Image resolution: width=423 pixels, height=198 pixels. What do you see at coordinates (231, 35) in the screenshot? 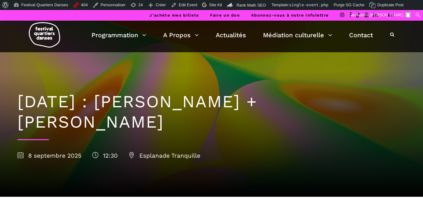
I see `a: Actualités` at bounding box center [231, 35].